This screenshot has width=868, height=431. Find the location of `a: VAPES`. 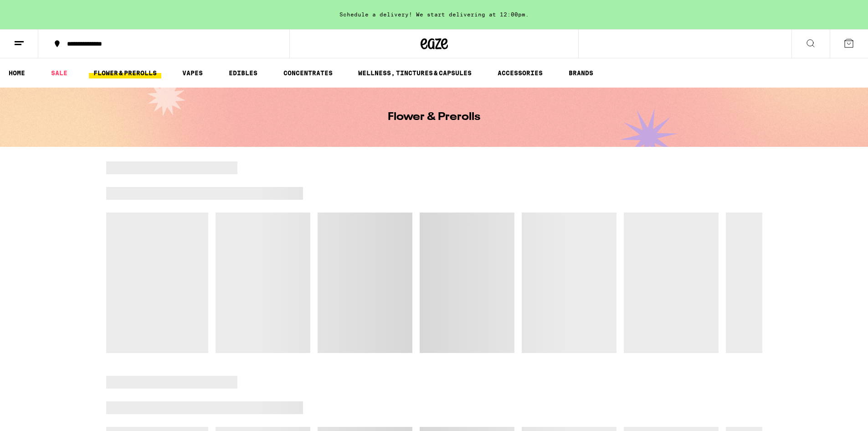

a: VAPES is located at coordinates (192, 73).